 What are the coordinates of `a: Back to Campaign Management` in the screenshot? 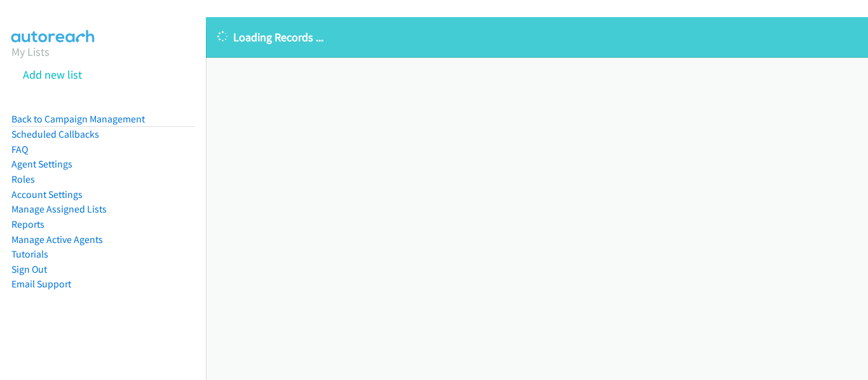 It's located at (78, 118).